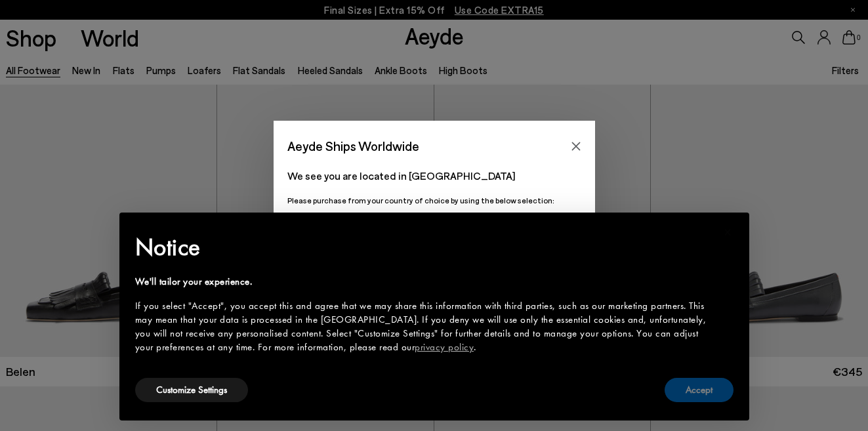 The height and width of the screenshot is (431, 868). I want to click on span: Aeyde Ships Worldwide, so click(353, 146).